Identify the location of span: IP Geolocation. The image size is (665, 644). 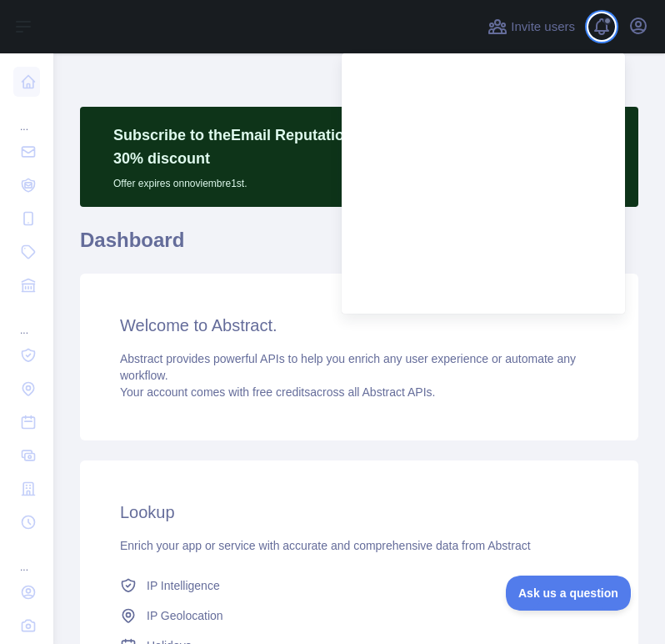
(185, 616).